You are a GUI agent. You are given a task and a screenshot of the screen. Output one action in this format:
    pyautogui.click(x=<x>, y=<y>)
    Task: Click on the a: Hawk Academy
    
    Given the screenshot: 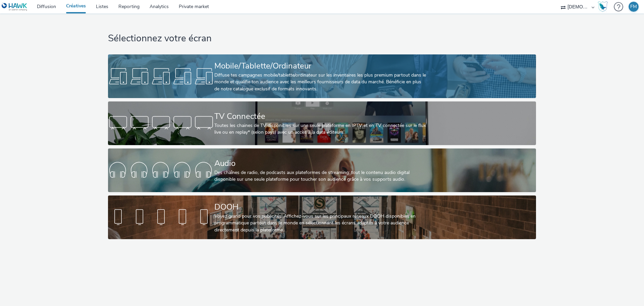 What is the action you would take?
    pyautogui.click(x=604, y=7)
    